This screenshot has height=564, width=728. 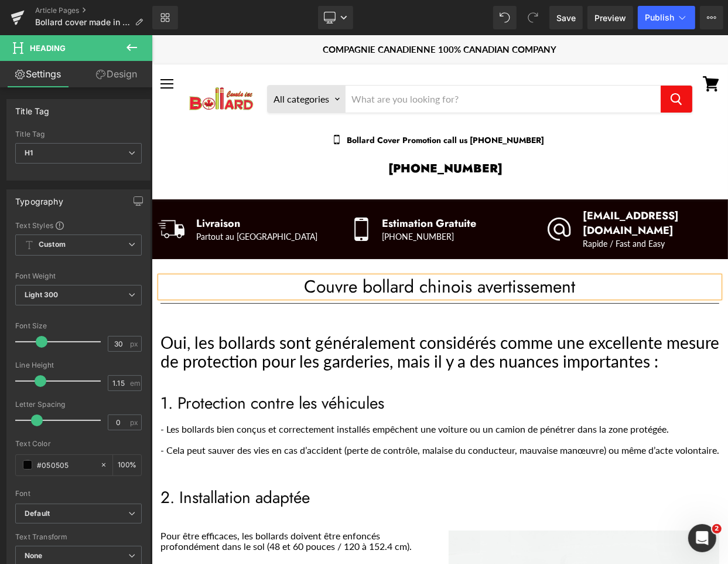 What do you see at coordinates (33, 555) in the screenshot?
I see `b: None` at bounding box center [33, 555].